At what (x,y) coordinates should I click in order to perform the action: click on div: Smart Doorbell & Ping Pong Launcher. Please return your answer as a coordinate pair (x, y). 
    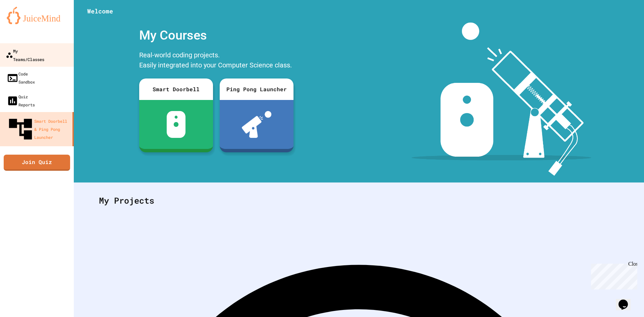
    Looking at the image, I should click on (38, 129).